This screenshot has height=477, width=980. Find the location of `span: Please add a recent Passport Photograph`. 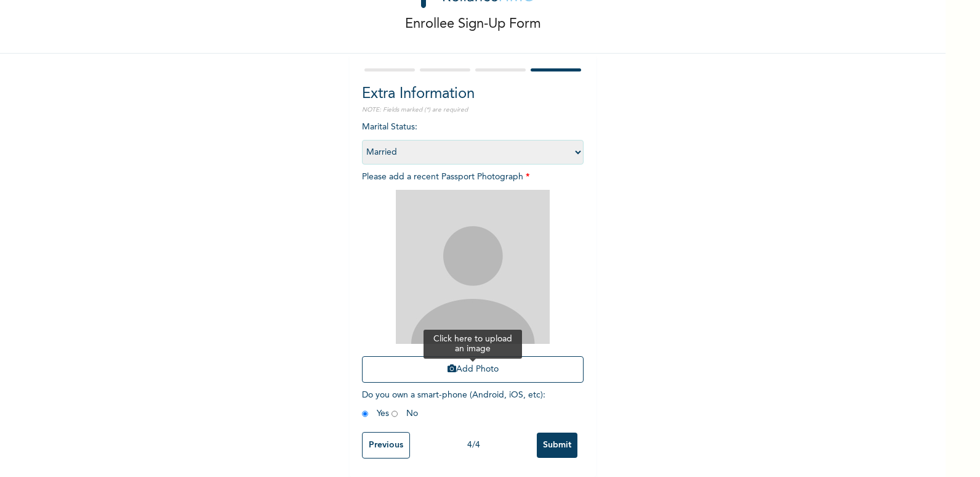

span: Please add a recent Passport Photograph is located at coordinates (473, 280).